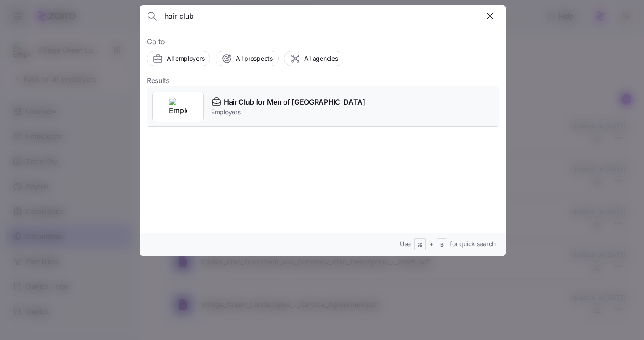 The height and width of the screenshot is (340, 644). Describe the element at coordinates (288, 112) in the screenshot. I see `span: Employers` at that location.